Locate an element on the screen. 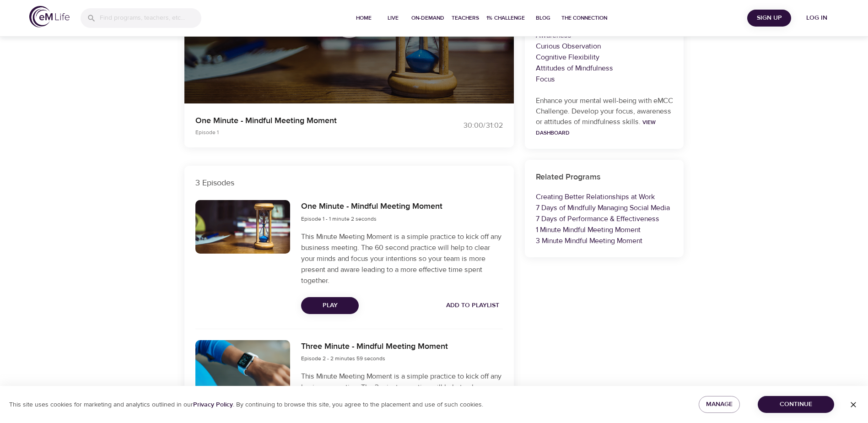  button: Log in is located at coordinates (817, 18).